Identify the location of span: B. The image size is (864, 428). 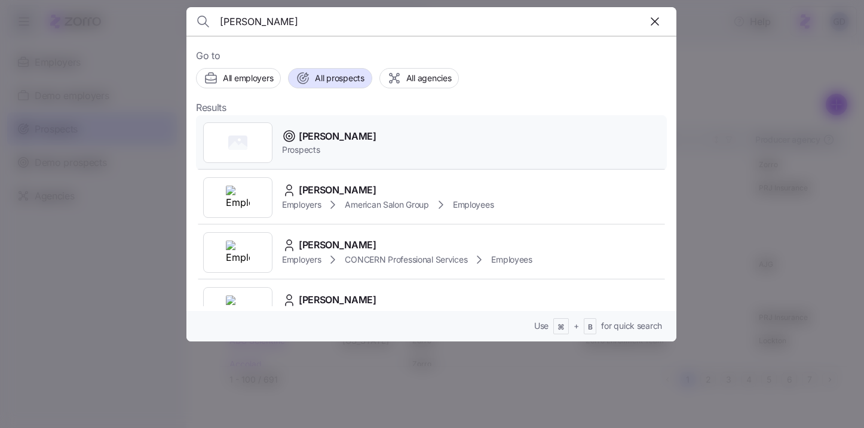
(590, 327).